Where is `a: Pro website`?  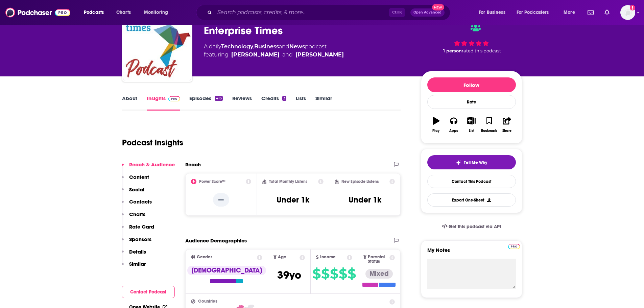
a: Pro website is located at coordinates (514, 245).